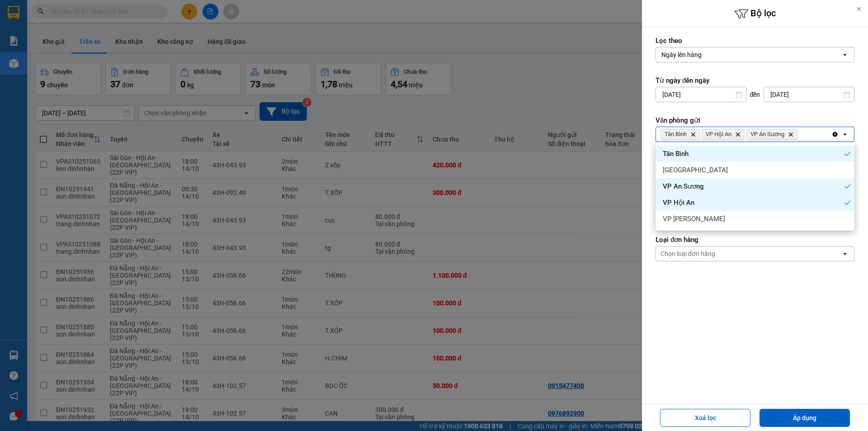 This screenshot has width=868, height=431. I want to click on label: Văn phòng gửi, so click(755, 121).